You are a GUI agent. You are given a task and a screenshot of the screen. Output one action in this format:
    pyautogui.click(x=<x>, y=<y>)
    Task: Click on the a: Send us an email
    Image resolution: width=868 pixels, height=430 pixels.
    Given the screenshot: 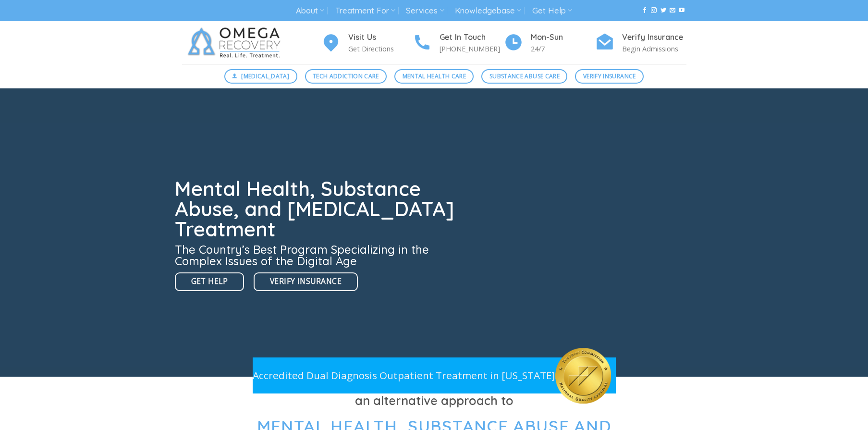 What is the action you would take?
    pyautogui.click(x=673, y=11)
    